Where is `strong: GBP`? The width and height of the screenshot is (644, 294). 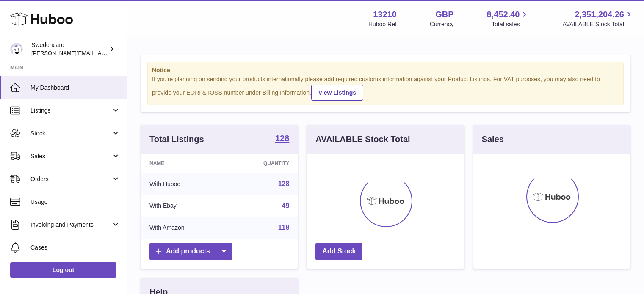 strong: GBP is located at coordinates (444, 14).